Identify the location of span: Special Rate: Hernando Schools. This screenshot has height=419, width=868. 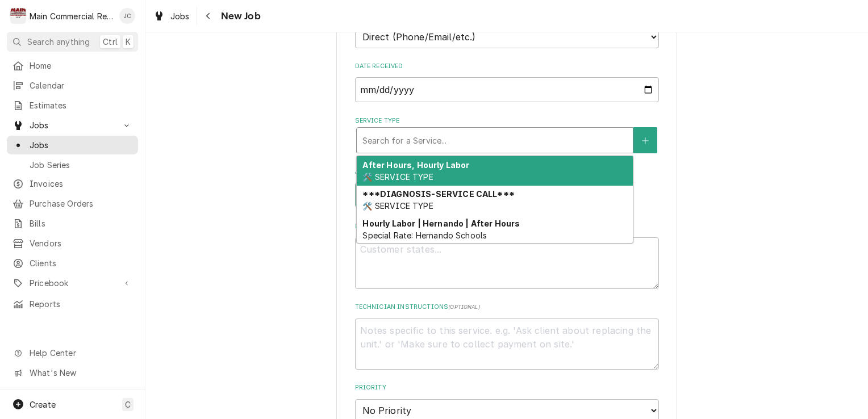
(424, 235).